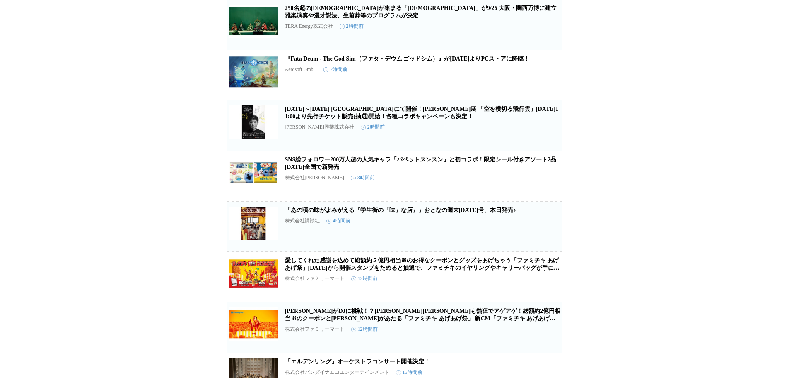  What do you see at coordinates (254, 324) in the screenshot?
I see `img: 吉田鋼太郎さんがDJに挑戦！？八木莉可子さんも熱狂でアゲアゲ！総額約2億円相当※のクーポンとグッズがあたる「ファミチキ あげあげ祭」 新CM「ファミチキ あげあげ祭」篇 9月16日(火)より放映開始` at bounding box center [254, 324].